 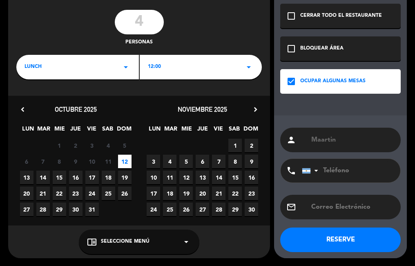 What do you see at coordinates (340, 239) in the screenshot?
I see `button: RESERVE` at bounding box center [340, 239].